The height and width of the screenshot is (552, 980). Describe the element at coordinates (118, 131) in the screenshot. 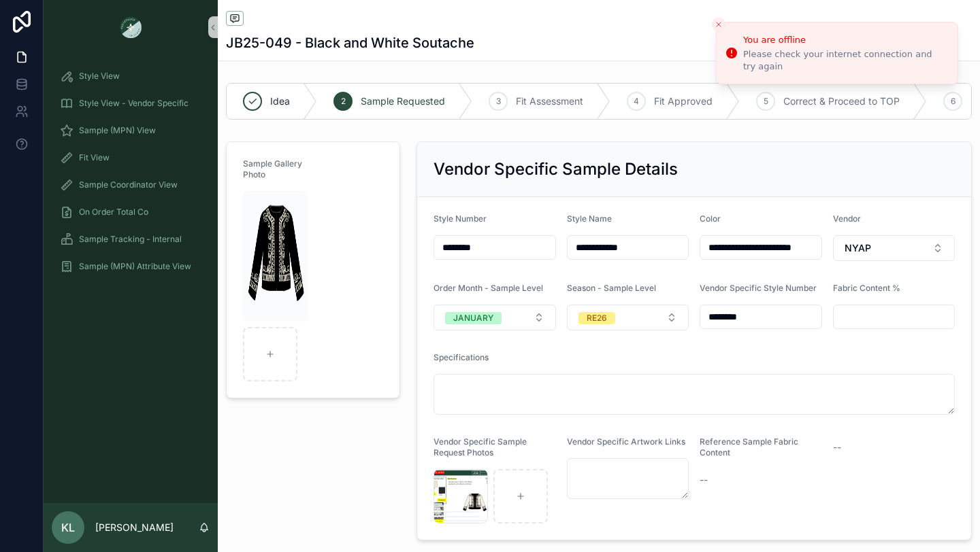

I see `span: Sample (MPN) View` at that location.